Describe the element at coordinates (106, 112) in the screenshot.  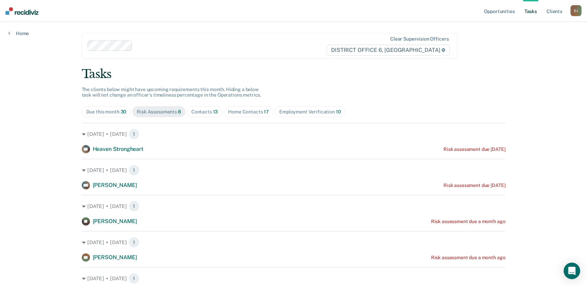
I see `div: Due this month` at that location.